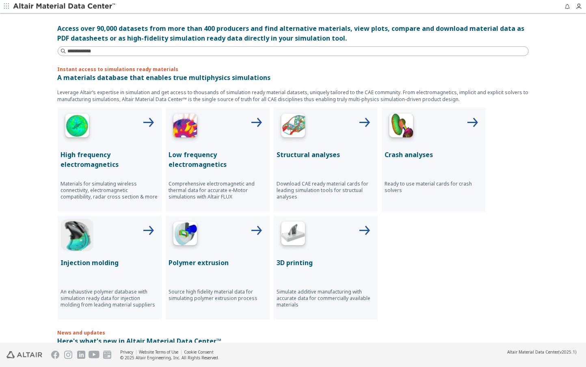 The height and width of the screenshot is (367, 586). What do you see at coordinates (24, 355) in the screenshot?
I see `img: Altair Engineering` at bounding box center [24, 355].